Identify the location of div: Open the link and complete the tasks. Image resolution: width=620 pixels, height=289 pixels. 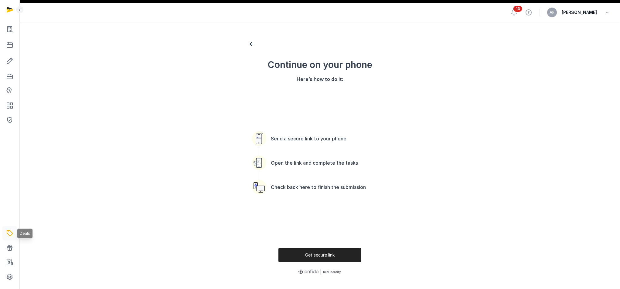
(329, 163).